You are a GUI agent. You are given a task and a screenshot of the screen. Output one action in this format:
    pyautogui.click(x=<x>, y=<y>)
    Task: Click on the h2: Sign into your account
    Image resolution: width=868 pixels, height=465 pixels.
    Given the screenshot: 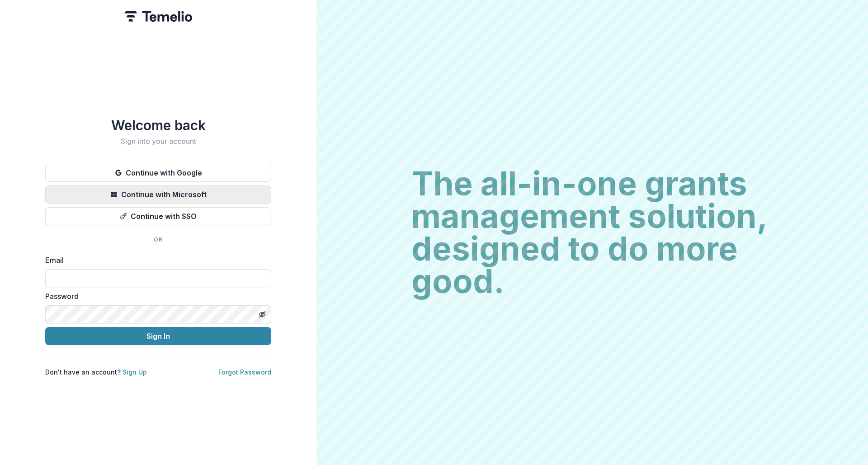 What is the action you would take?
    pyautogui.click(x=158, y=141)
    